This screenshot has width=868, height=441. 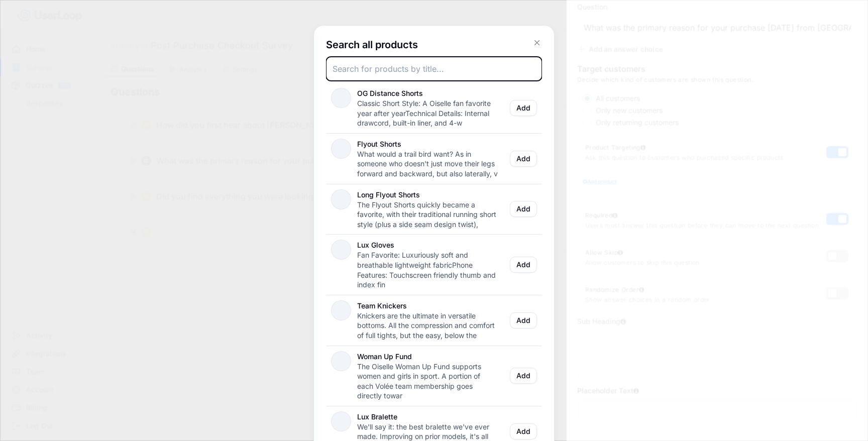 What do you see at coordinates (377, 416) in the screenshot?
I see `div: Lux Bralette` at bounding box center [377, 416].